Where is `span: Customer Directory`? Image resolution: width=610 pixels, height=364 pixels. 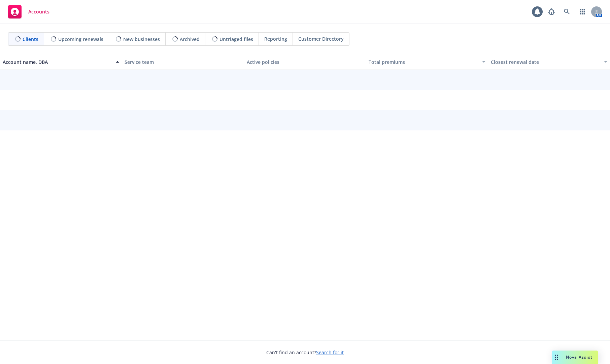 span: Customer Directory is located at coordinates (321, 39).